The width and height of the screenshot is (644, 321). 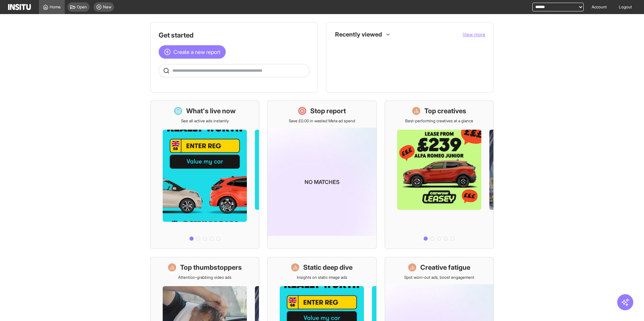 What do you see at coordinates (322, 182) in the screenshot?
I see `p: No matches` at bounding box center [322, 182].